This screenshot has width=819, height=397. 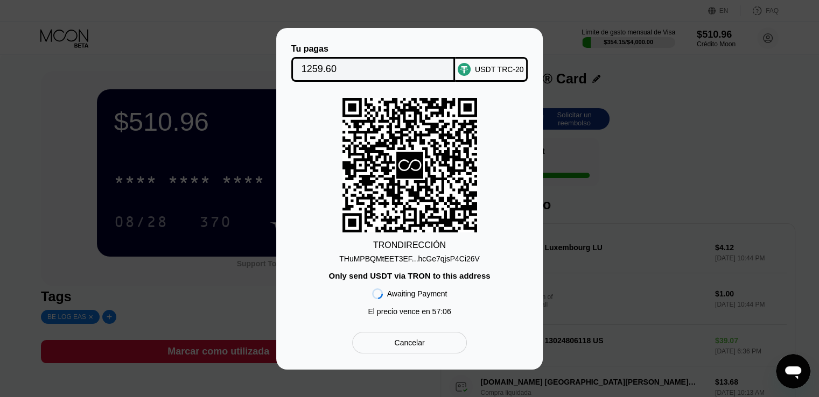 What do you see at coordinates (409, 276) in the screenshot?
I see `div: Only send USDT via TRON to this address` at bounding box center [409, 276].